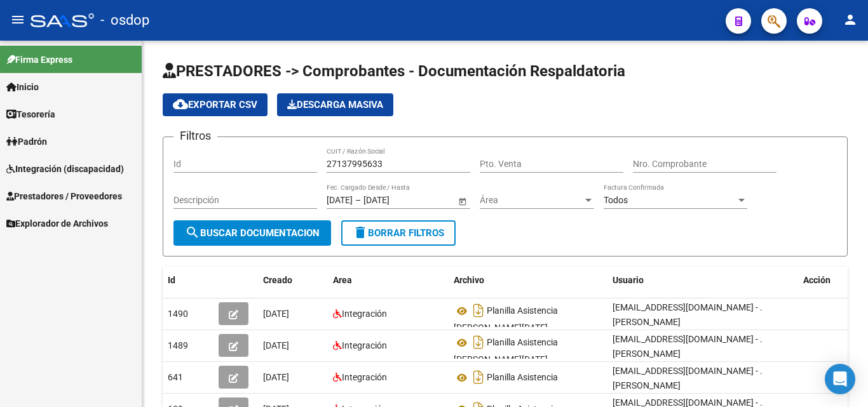  What do you see at coordinates (703, 280) in the screenshot?
I see `datatable-header-cell: Usuario` at bounding box center [703, 280].